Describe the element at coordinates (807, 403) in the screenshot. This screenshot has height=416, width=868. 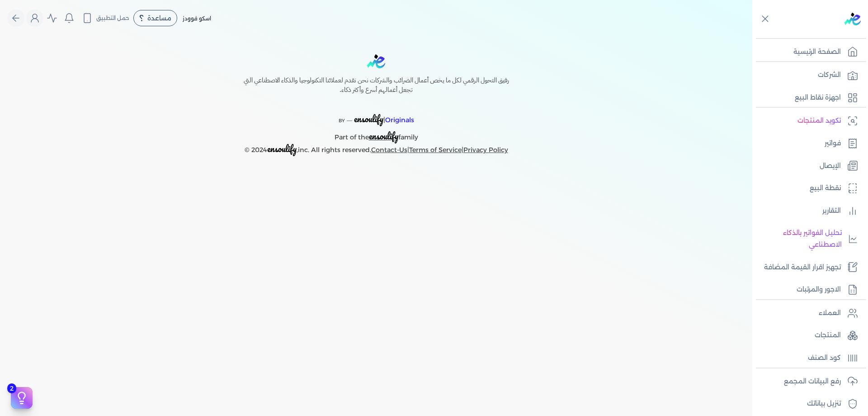
I see `a: تنزيل بياناتك` at that location.